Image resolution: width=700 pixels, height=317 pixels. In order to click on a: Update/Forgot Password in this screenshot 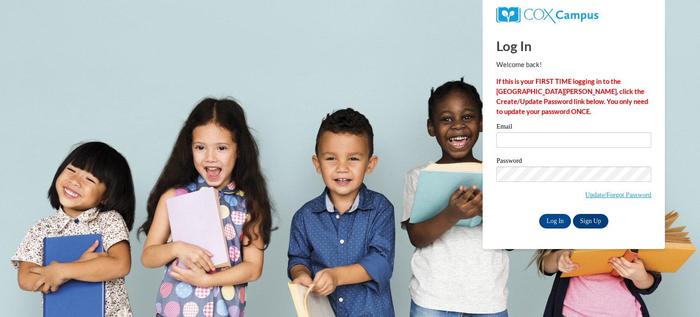, I will do `click(618, 195)`.